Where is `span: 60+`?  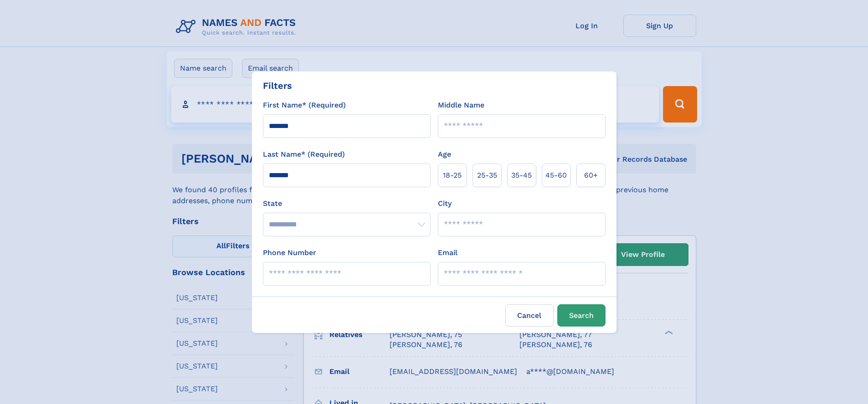 span: 60+ is located at coordinates (592, 176).